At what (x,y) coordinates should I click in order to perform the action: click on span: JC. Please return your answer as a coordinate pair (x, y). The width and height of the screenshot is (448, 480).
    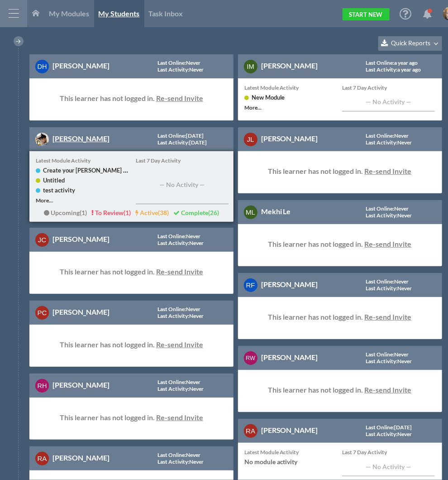
    Looking at the image, I should click on (42, 240).